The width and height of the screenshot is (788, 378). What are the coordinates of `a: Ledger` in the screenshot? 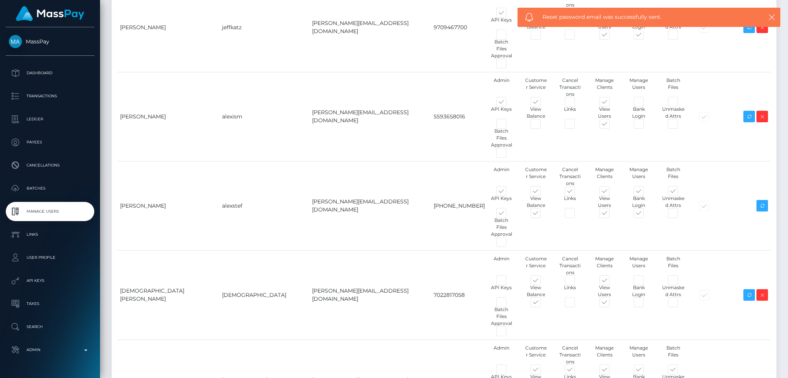 It's located at (50, 119).